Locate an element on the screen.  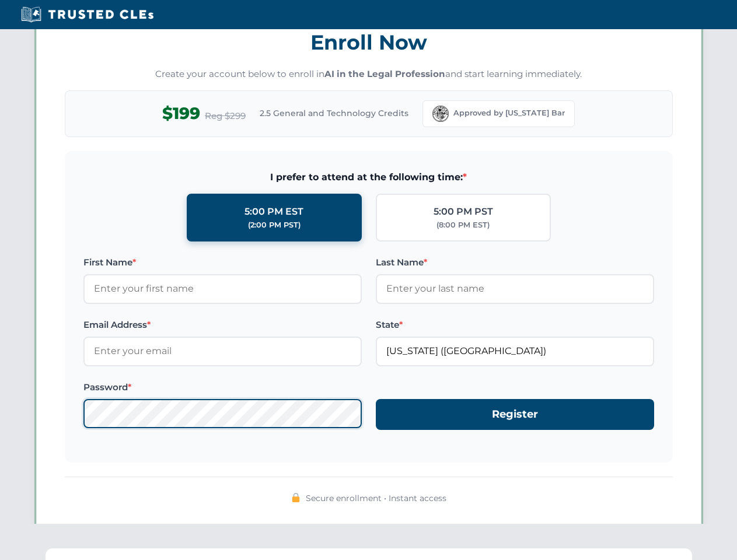
img: Florida Bar is located at coordinates (441, 114).